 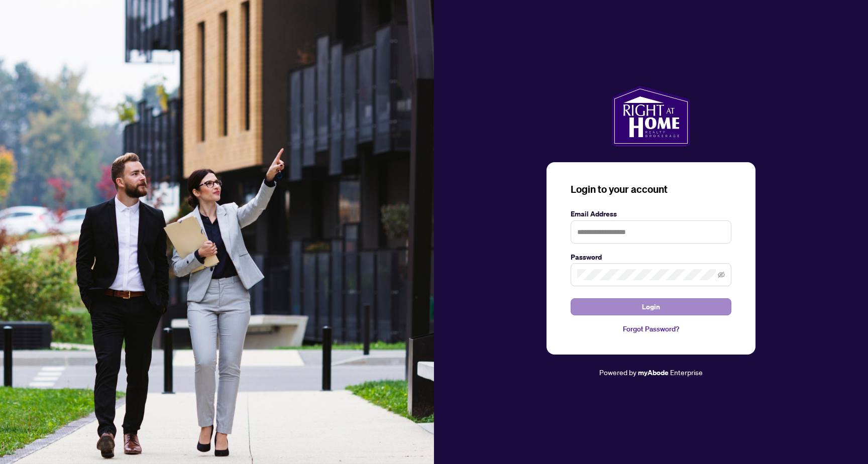 I want to click on span: eye-invisible, so click(x=721, y=275).